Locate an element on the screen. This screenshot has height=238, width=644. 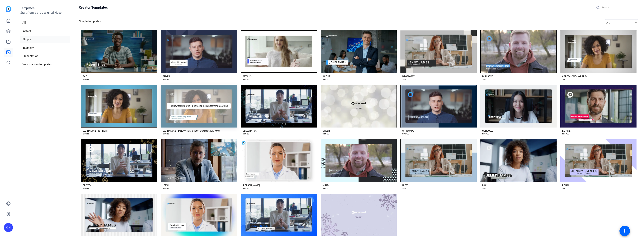
div: CAPITAL ONE - INNOVATION & TECH COMMUNICATIONS is located at coordinates (191, 131).